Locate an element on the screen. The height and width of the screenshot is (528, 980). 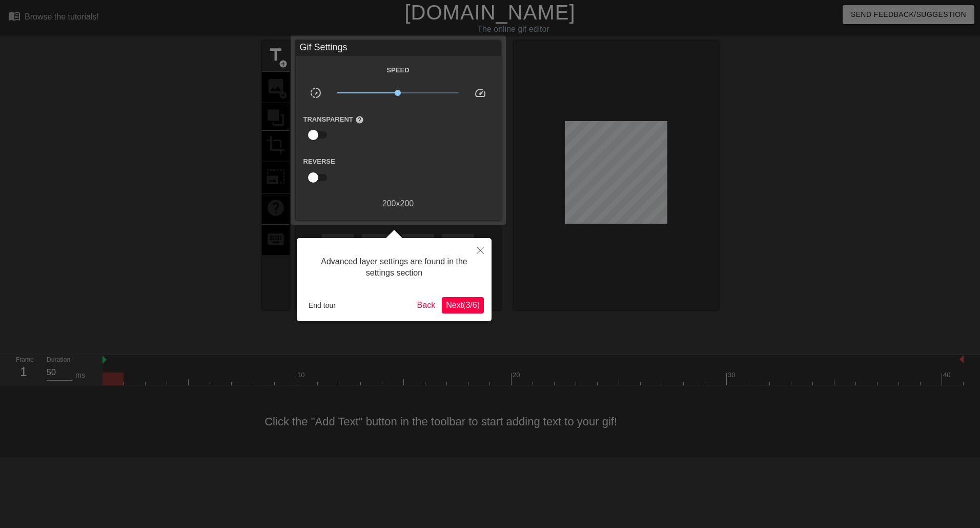
button: End tour is located at coordinates (322, 305).